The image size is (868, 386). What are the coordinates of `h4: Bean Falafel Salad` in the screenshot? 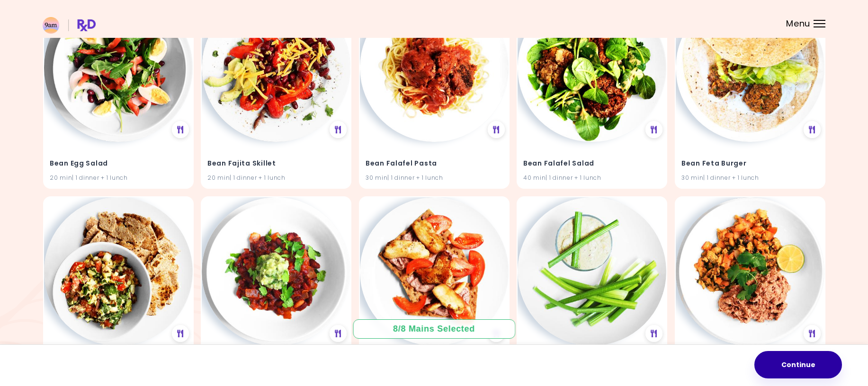 It's located at (592, 164).